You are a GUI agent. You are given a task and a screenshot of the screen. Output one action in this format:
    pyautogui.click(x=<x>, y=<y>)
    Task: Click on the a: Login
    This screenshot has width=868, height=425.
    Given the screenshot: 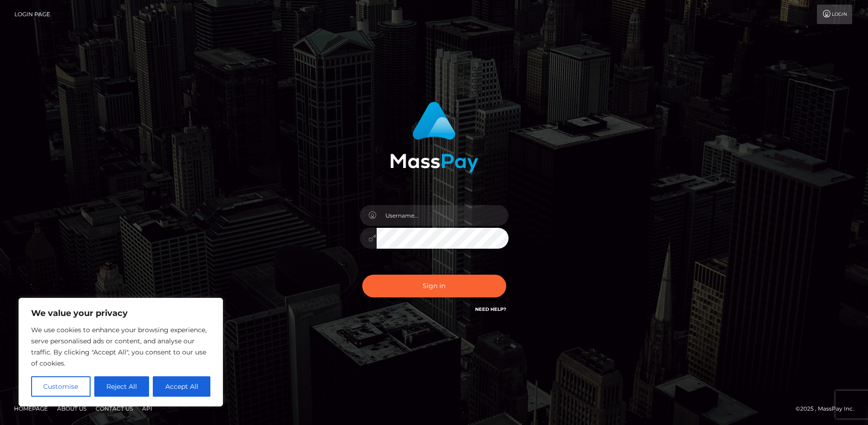 What is the action you would take?
    pyautogui.click(x=834, y=14)
    